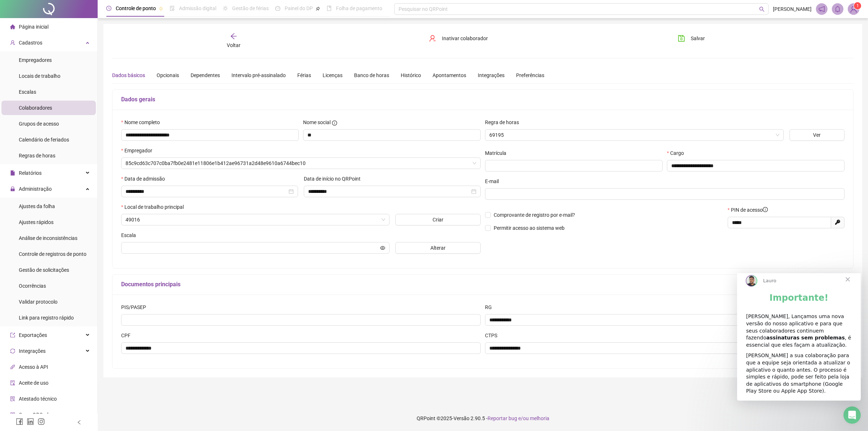 This screenshot has width=868, height=431. Describe the element at coordinates (39, 124) in the screenshot. I see `span: Grupos de acesso` at that location.